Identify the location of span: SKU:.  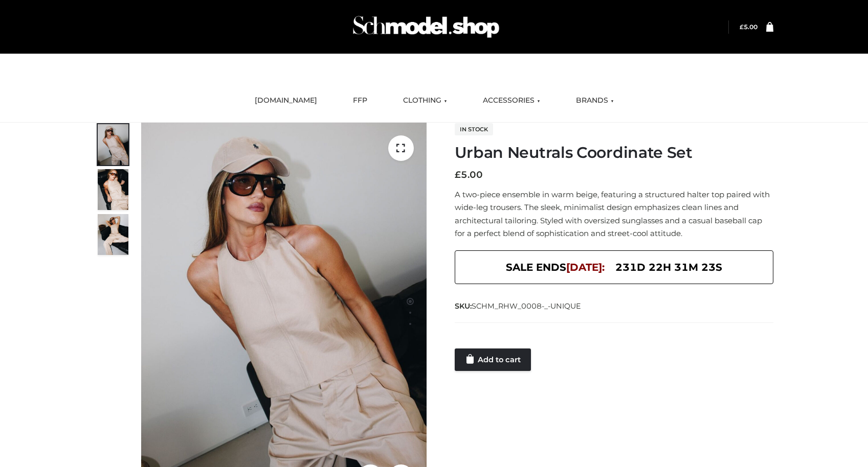
(518, 306).